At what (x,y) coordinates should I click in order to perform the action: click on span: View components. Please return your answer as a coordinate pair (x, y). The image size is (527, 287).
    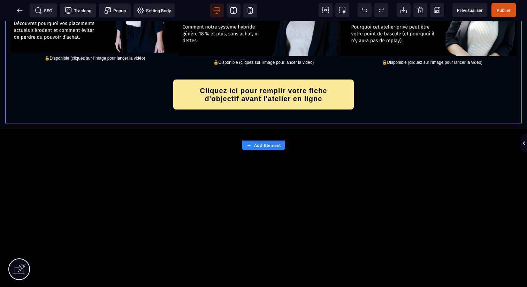
    Looking at the image, I should click on (325, 10).